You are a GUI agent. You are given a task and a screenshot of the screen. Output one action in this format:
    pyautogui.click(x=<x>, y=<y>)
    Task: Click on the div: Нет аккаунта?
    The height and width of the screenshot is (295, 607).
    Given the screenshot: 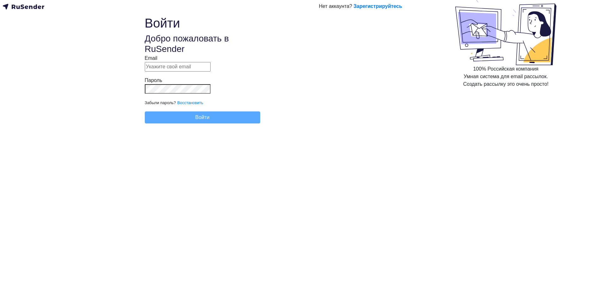 What is the action you would take?
    pyautogui.click(x=336, y=6)
    